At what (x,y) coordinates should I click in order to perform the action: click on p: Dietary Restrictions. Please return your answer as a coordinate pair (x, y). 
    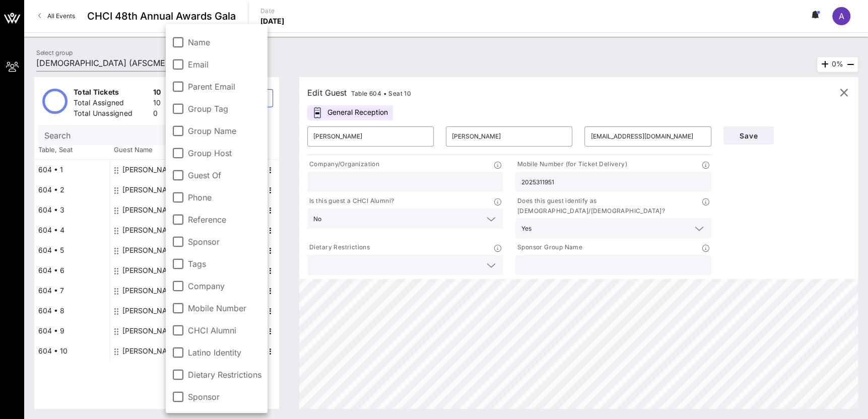
    Looking at the image, I should click on (338, 248).